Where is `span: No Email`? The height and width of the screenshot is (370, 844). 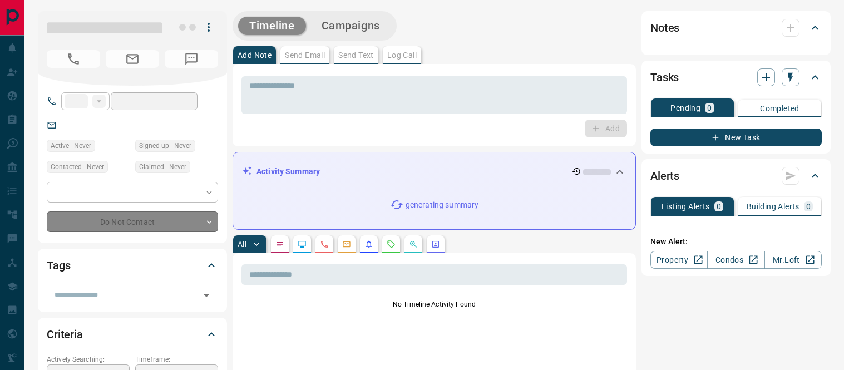
span: No Email is located at coordinates (132, 59).